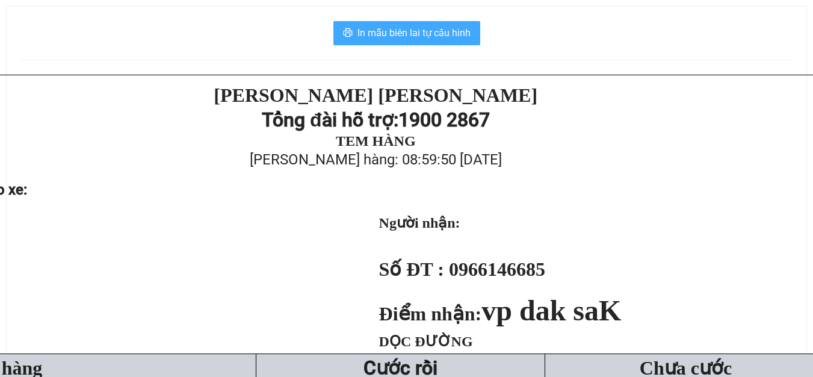  I want to click on span: 0966146685, so click(497, 269).